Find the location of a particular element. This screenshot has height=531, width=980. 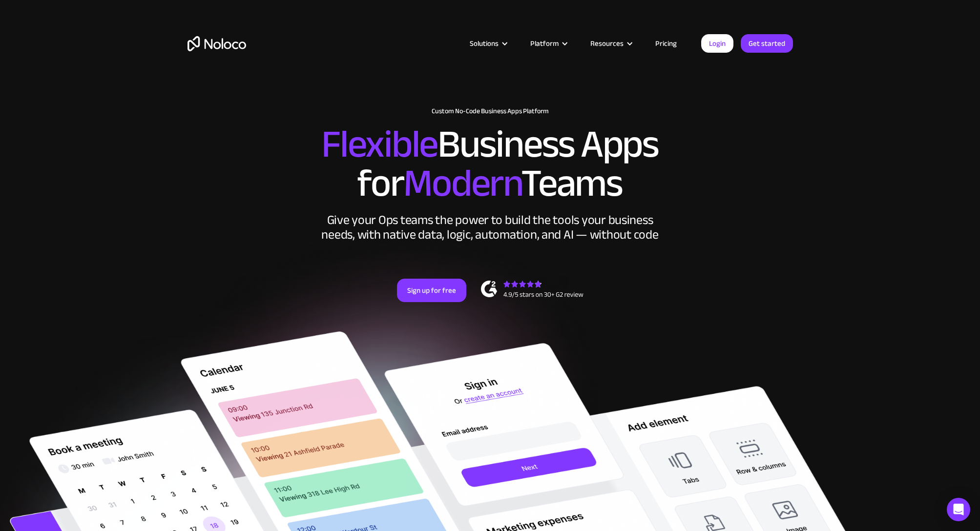

div: Open Intercom Messenger is located at coordinates (958, 509).